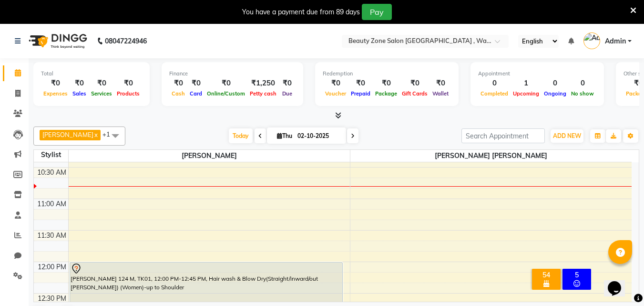 This screenshot has width=644, height=306. I want to click on span: Cash, so click(178, 94).